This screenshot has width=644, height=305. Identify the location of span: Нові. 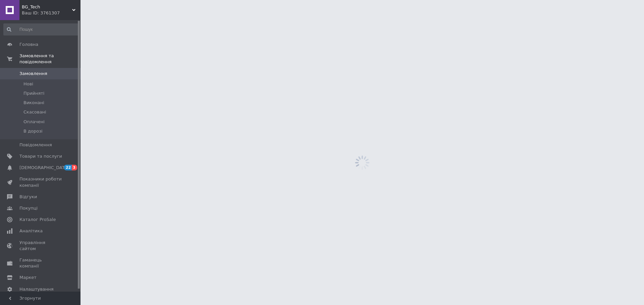
(28, 84).